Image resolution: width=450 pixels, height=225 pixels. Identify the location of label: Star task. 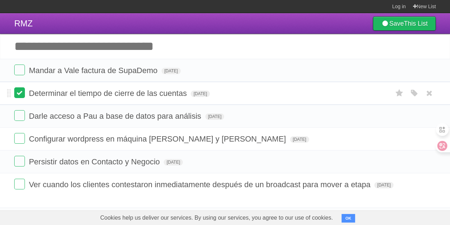
(399, 93).